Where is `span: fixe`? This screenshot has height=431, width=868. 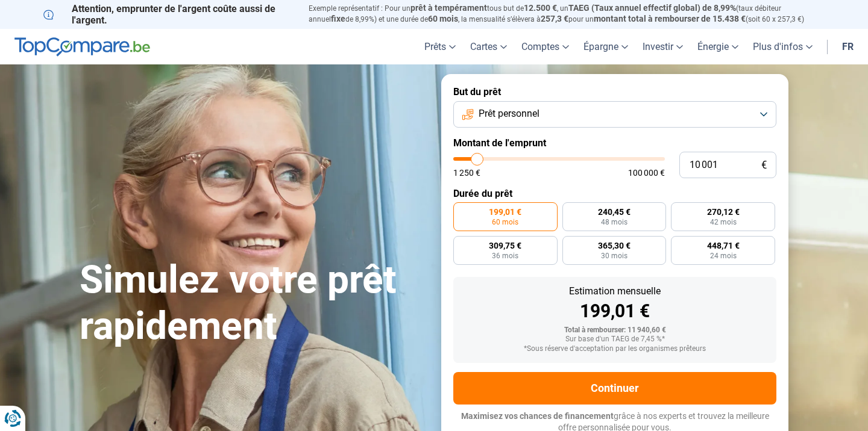 span: fixe is located at coordinates (338, 18).